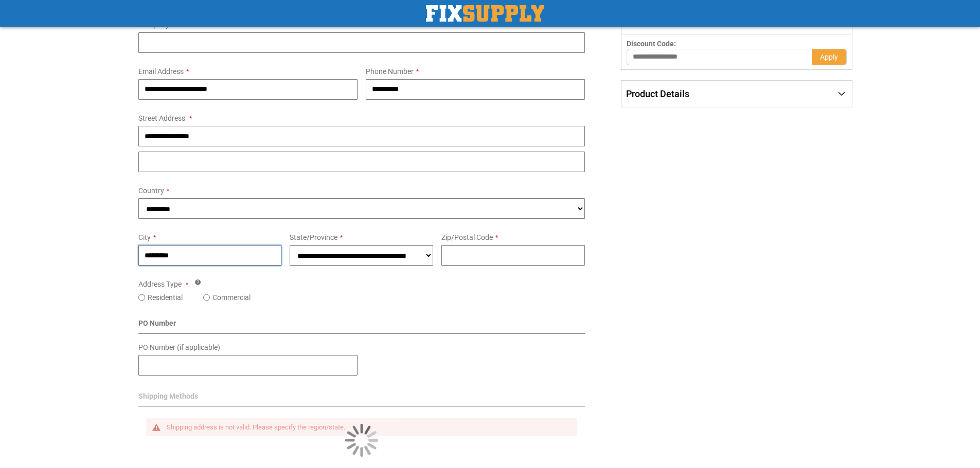 Image resolution: width=980 pixels, height=468 pixels. What do you see at coordinates (390, 72) in the screenshot?
I see `span: Phone Number` at bounding box center [390, 72].